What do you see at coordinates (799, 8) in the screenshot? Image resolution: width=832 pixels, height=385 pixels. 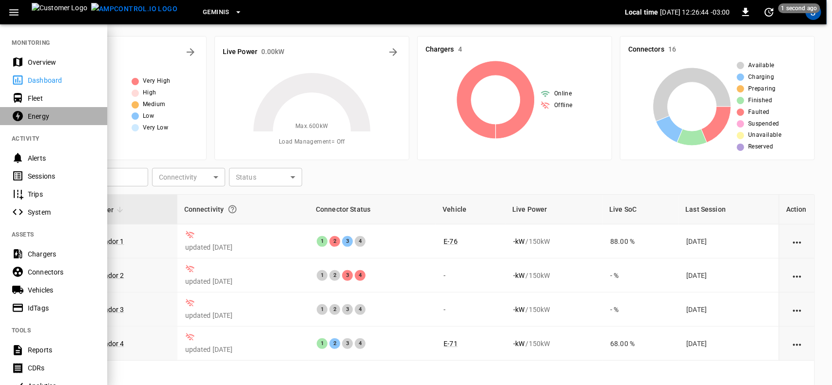 I see `span: 1 second ago` at bounding box center [799, 8].